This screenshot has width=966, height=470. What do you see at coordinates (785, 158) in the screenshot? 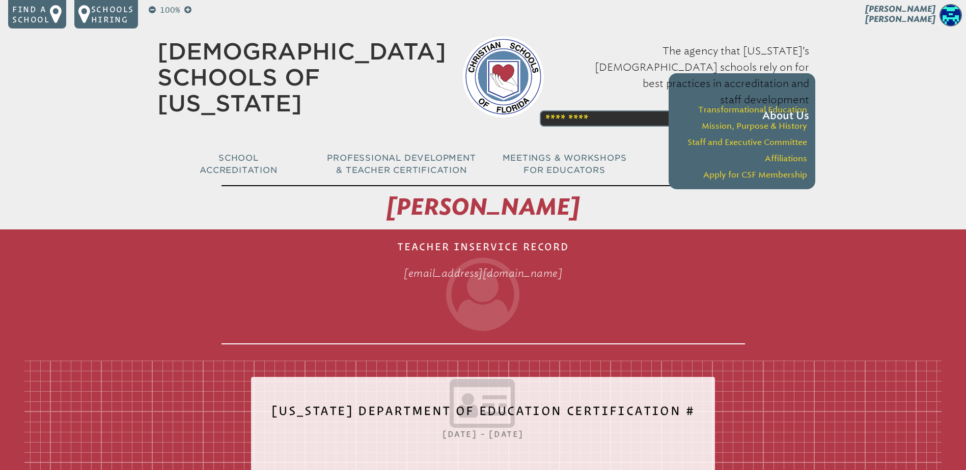
I see `a: Affiliations` at bounding box center [785, 158].